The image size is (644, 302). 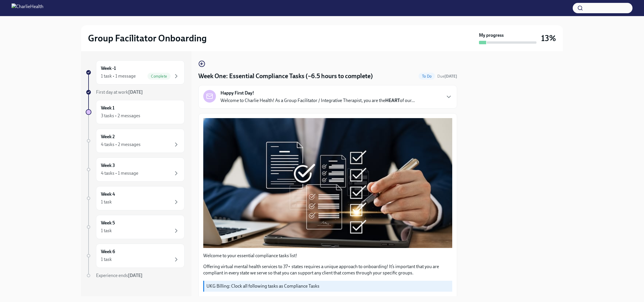 What do you see at coordinates (121, 144) in the screenshot?
I see `div: 4 tasks • 2 messages` at bounding box center [121, 144].